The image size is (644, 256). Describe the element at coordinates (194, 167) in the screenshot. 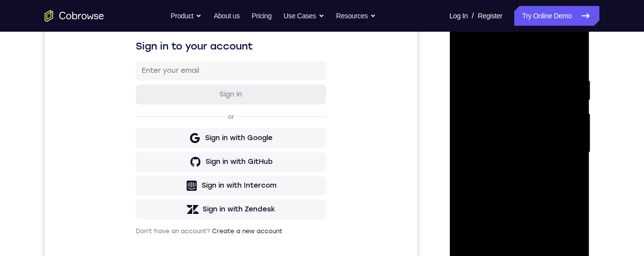

I see `div: Sign in with Google` at that location.